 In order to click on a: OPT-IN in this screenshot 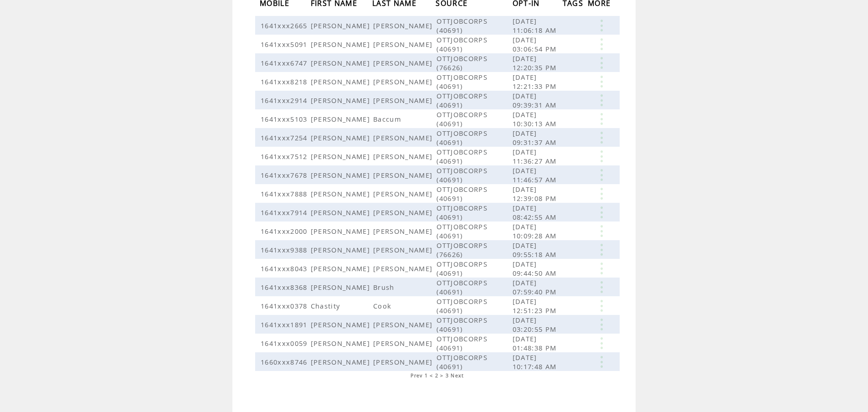, I will do `click(527, 3)`.